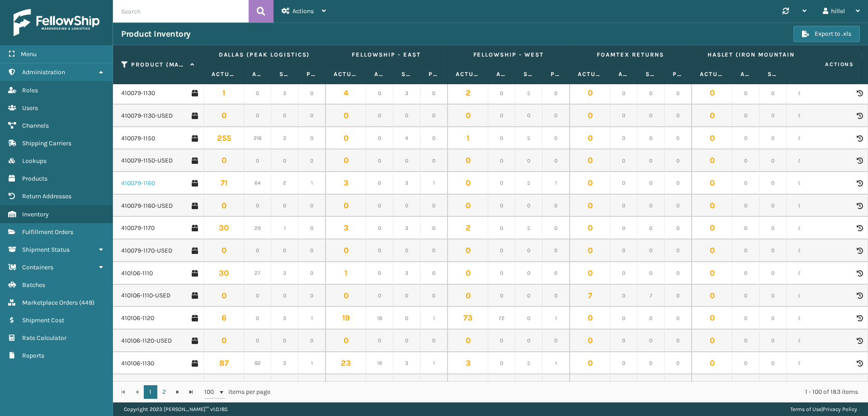 The height and width of the screenshot is (416, 868). What do you see at coordinates (34, 161) in the screenshot?
I see `span: Lookups` at bounding box center [34, 161].